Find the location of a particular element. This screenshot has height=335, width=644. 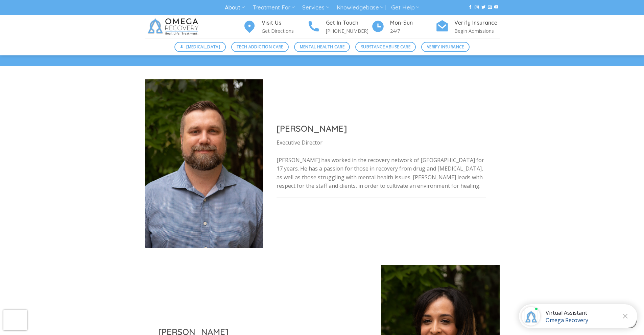

a: Services is located at coordinates (315, 7).